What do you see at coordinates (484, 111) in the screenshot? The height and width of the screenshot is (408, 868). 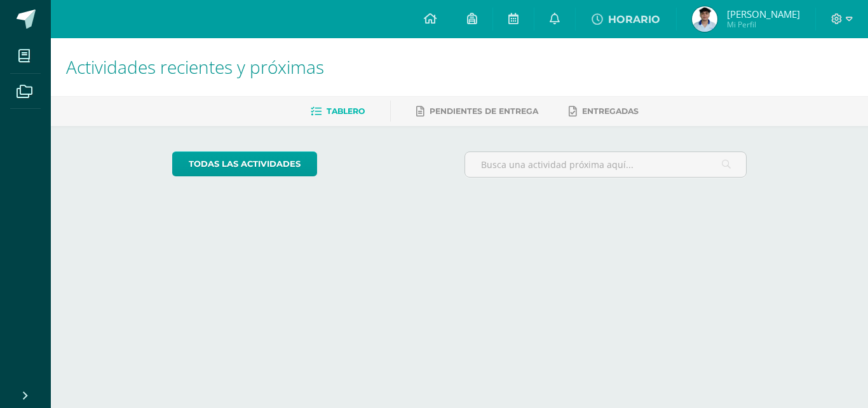 I see `span: Pendientes de entrega` at bounding box center [484, 111].